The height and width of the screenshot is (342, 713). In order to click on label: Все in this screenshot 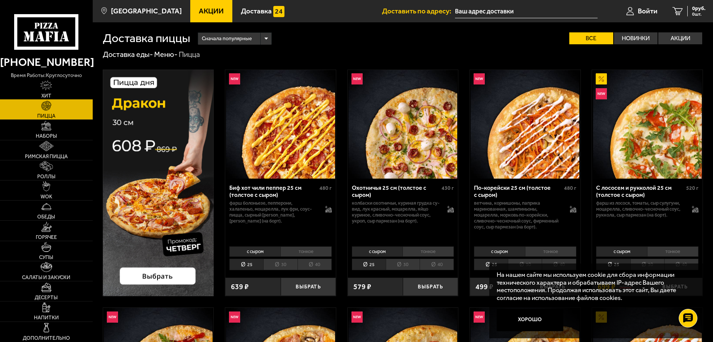, I will do `click(591, 38)`.